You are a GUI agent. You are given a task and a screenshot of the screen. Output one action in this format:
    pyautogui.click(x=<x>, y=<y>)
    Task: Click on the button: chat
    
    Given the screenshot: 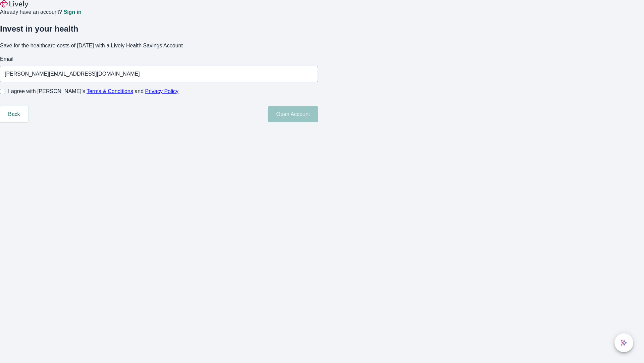 What is the action you would take?
    pyautogui.click(x=624, y=343)
    